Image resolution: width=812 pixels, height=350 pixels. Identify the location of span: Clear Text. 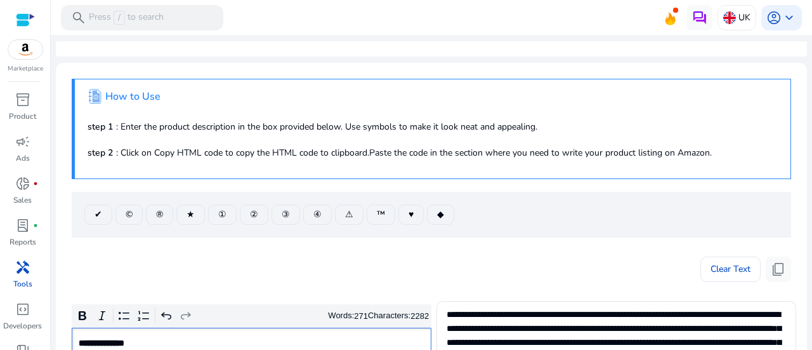
(730, 269).